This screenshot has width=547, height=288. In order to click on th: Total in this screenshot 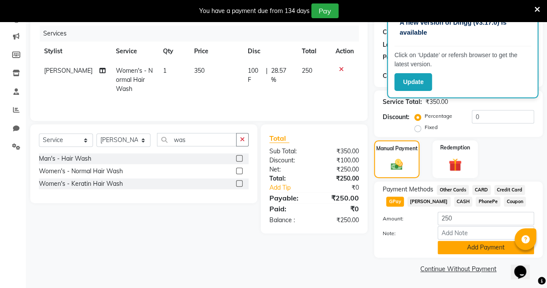, I will do `click(313, 51)`.